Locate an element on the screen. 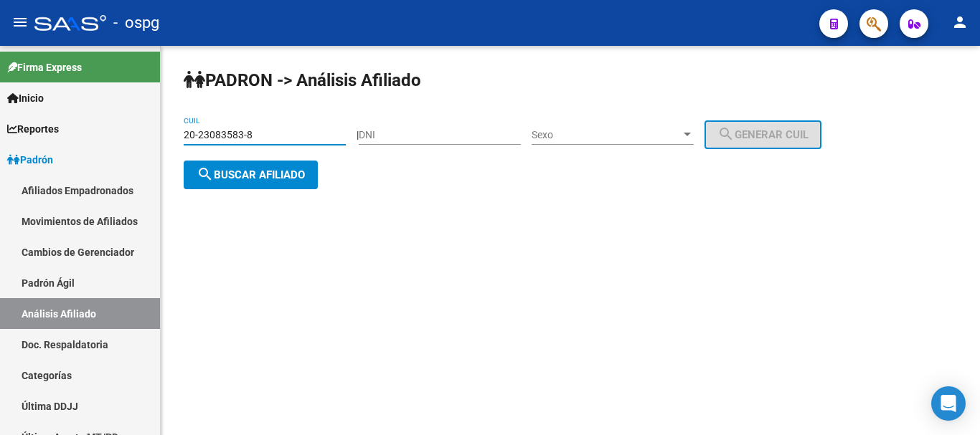  span: - ospg is located at coordinates (136, 23).